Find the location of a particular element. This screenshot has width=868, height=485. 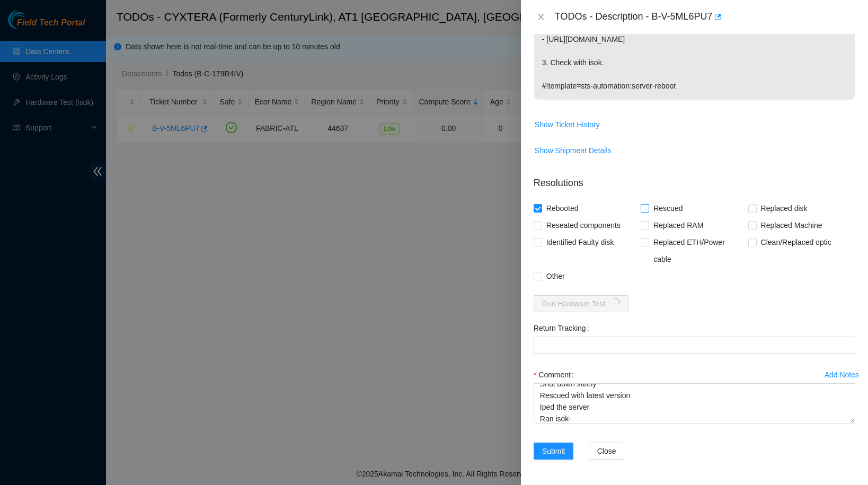

span: Show Shipment Details is located at coordinates (573, 150).